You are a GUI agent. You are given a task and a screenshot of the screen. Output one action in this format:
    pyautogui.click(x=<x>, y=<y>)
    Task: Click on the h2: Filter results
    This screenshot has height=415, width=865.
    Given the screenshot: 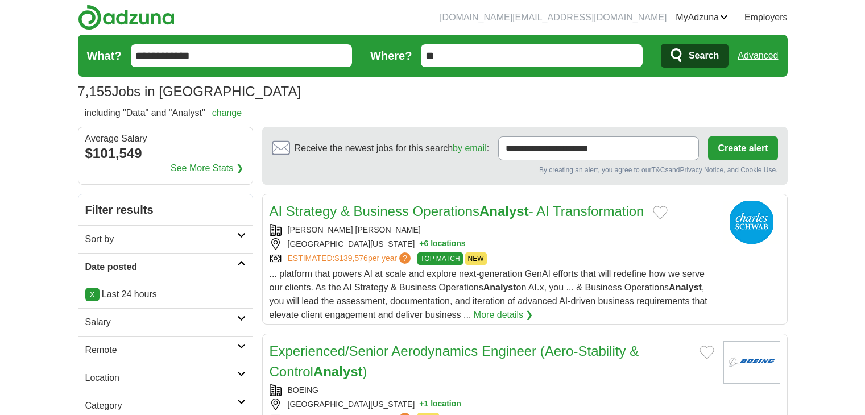 What is the action you would take?
    pyautogui.click(x=166, y=210)
    